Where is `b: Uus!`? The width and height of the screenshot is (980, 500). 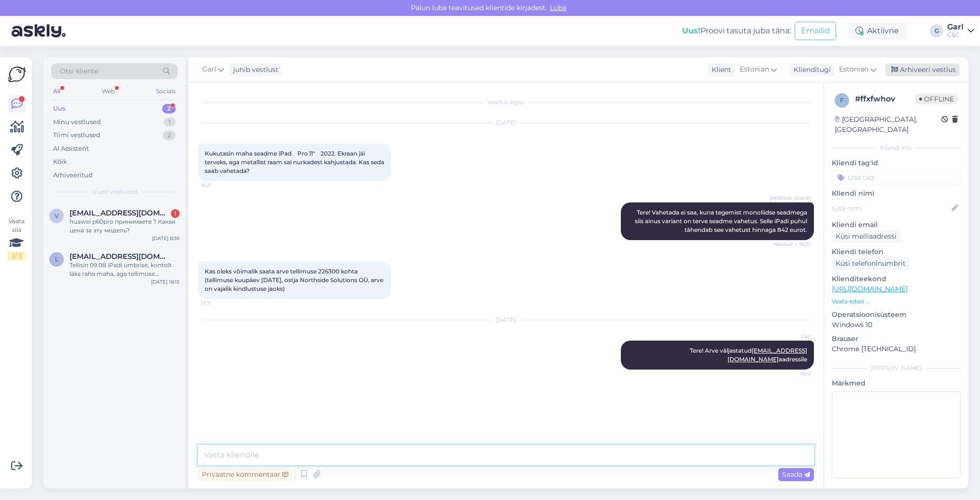
b: Uus! is located at coordinates (692, 30).